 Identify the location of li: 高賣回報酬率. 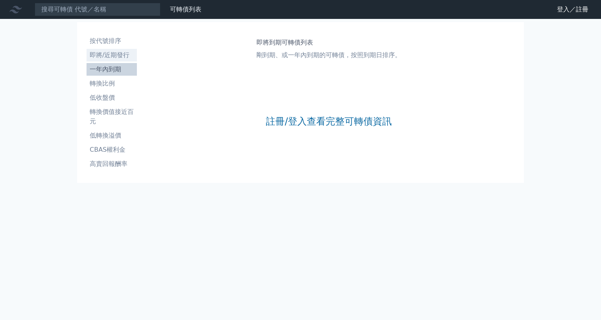
(112, 164).